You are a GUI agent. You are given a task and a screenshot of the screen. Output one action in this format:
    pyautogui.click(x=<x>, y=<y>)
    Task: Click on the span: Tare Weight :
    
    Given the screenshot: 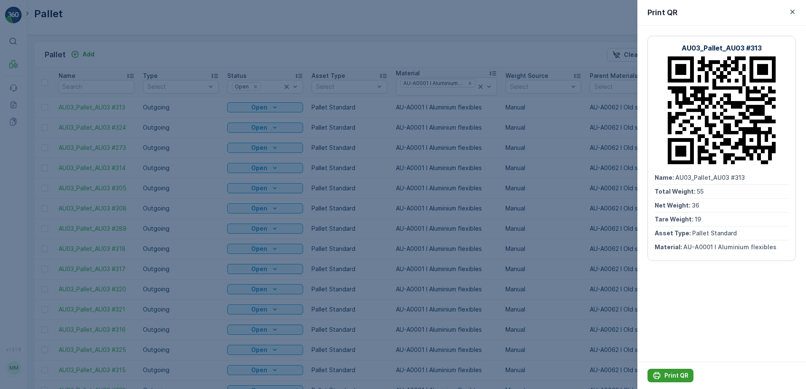 What is the action you would take?
    pyautogui.click(x=674, y=219)
    